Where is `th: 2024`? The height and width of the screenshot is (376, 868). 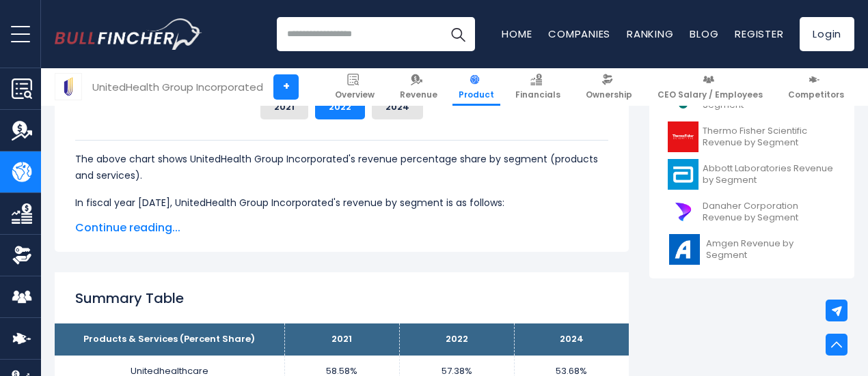 th: 2024 is located at coordinates (571, 339).